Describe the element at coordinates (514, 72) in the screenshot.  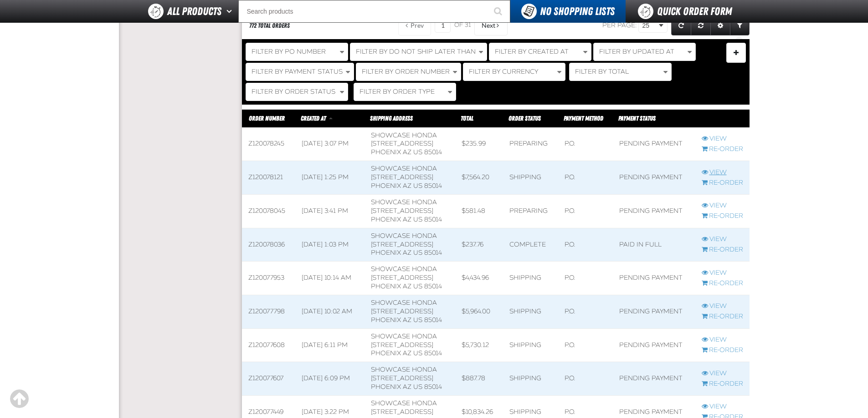
I see `button: Filter By Currency` at that location.